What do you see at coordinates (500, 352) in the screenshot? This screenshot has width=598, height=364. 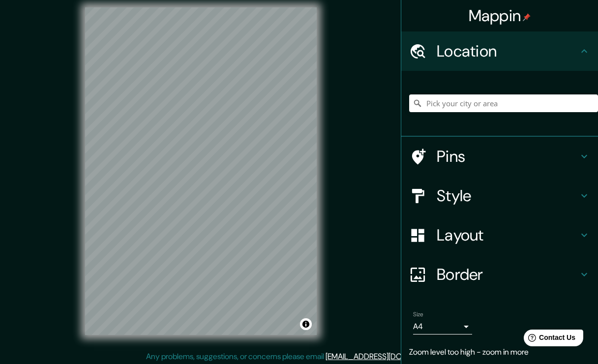 I see `p: Zoom level too high - zoom in more` at bounding box center [500, 352].